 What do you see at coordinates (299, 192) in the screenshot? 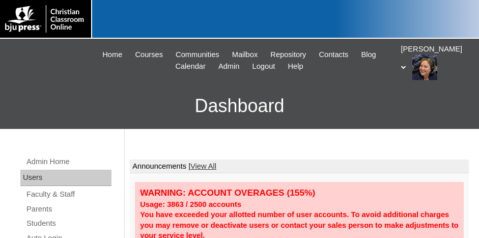
I see `div: WARNING: ACCOUNT OVERAGES (155%)` at bounding box center [299, 192].